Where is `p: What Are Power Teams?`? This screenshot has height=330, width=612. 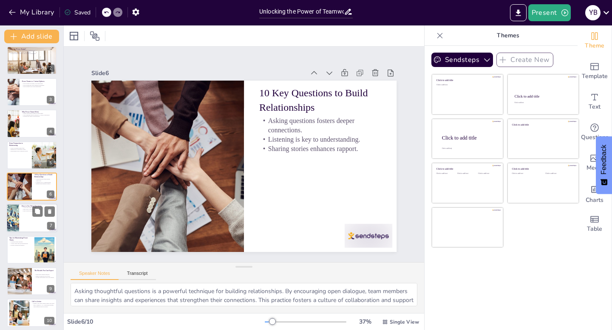 p: What Are Power Teams? is located at coordinates (32, 49).